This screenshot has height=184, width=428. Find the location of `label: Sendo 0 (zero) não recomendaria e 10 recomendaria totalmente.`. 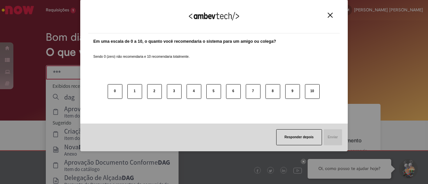

label: Sendo 0 (zero) não recomendaria e 10 recomendaria totalmente. is located at coordinates (142, 53).